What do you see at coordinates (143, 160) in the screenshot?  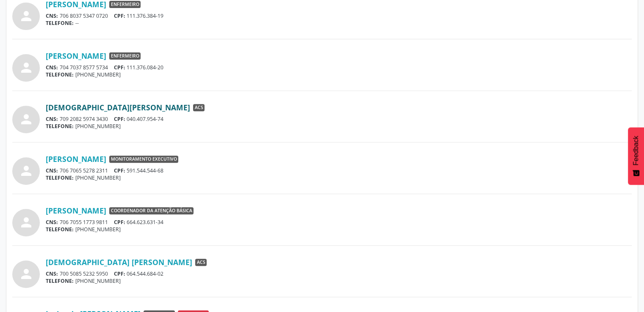 I see `span: Monitoramento Executivo` at bounding box center [143, 160].